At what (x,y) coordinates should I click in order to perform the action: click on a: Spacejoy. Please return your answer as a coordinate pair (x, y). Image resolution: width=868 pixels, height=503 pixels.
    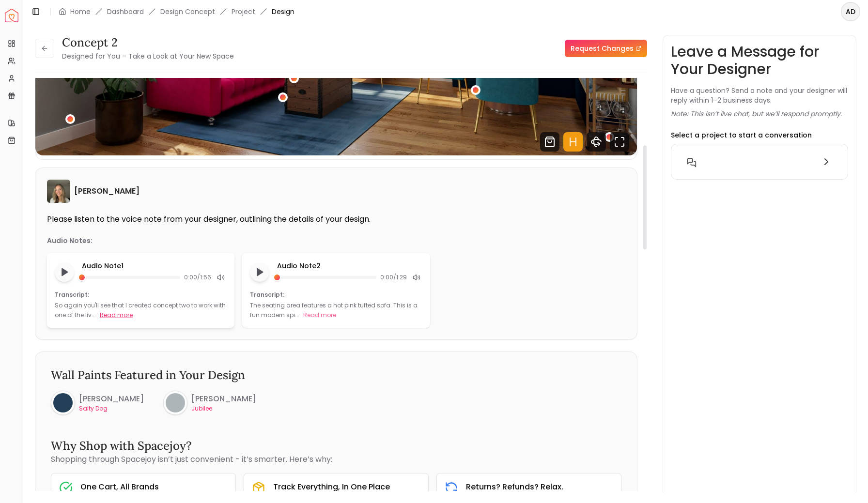
    Looking at the image, I should click on (12, 15).